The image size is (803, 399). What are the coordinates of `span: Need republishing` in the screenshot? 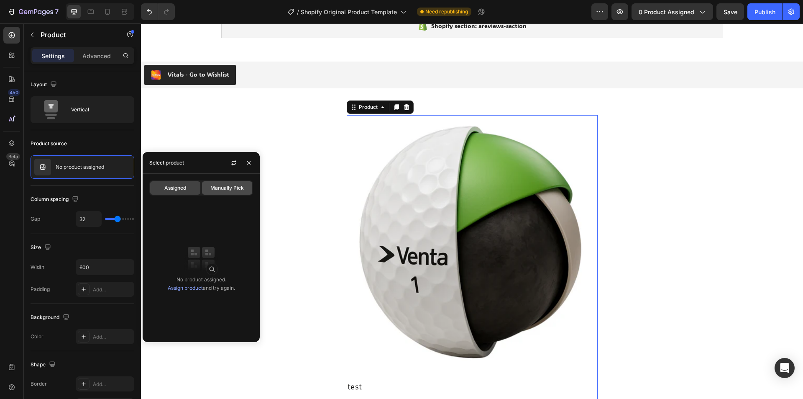 It's located at (447, 12).